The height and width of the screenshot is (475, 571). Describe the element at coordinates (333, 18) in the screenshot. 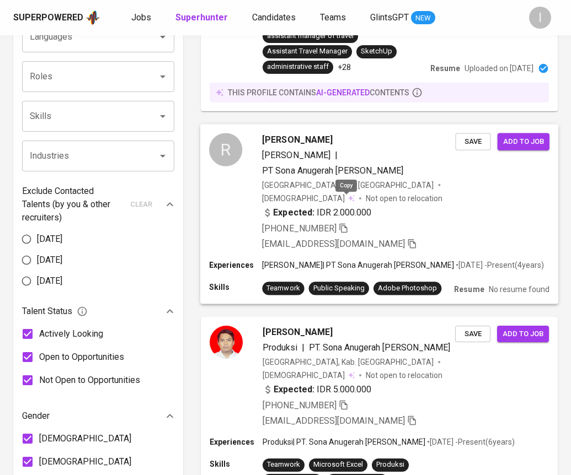

I see `a: Teams` at that location.